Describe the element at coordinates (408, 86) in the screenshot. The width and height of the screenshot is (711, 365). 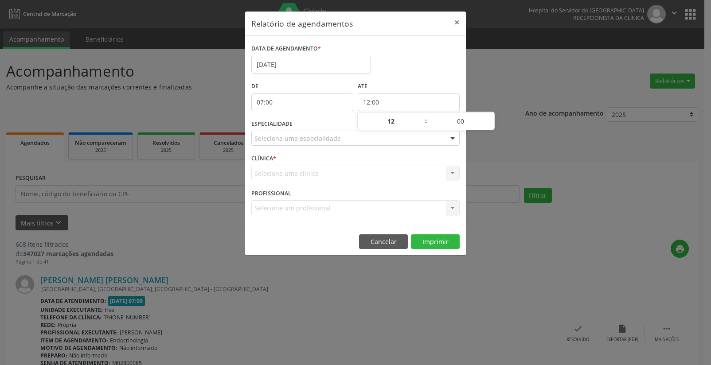
I see `label: ATÉ` at that location.